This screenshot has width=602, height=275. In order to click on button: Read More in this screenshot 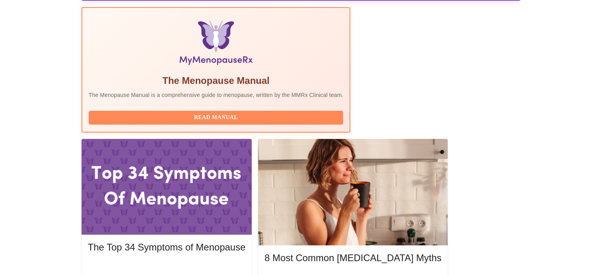, I will do `click(167, 268)`.